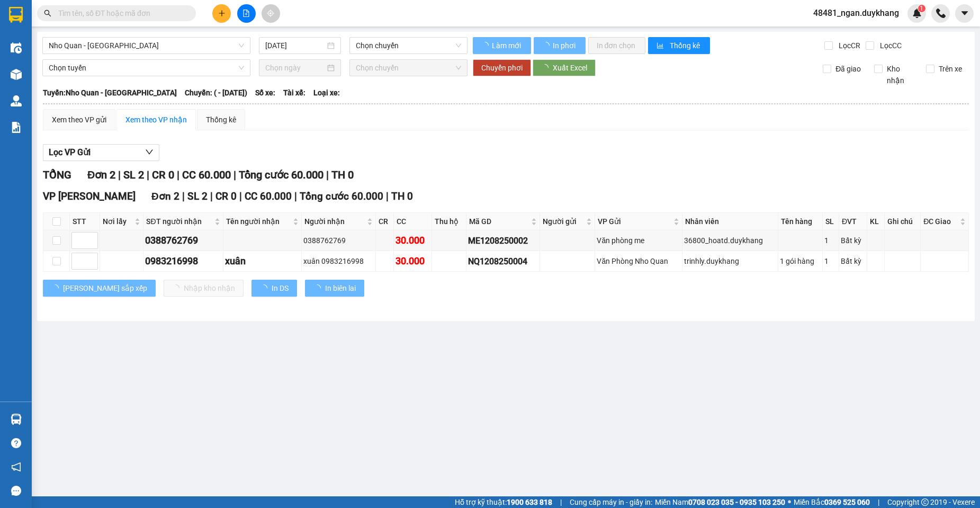 This screenshot has width=980, height=508. I want to click on span: SL 2, so click(134, 175).